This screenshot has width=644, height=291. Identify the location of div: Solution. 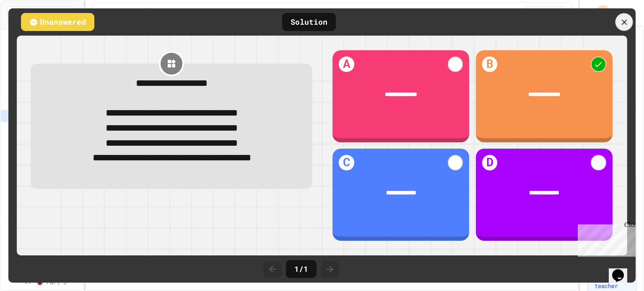
(309, 22).